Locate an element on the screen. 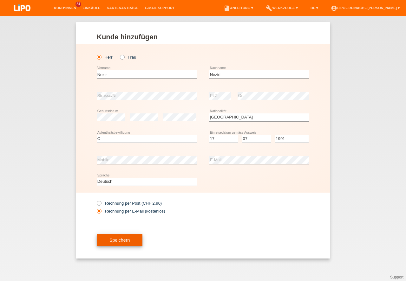  a: Kund*innen is located at coordinates (65, 8).